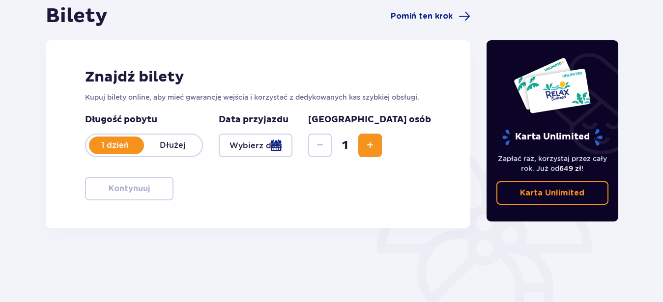  I want to click on a: Karta Unlimited, so click(553, 193).